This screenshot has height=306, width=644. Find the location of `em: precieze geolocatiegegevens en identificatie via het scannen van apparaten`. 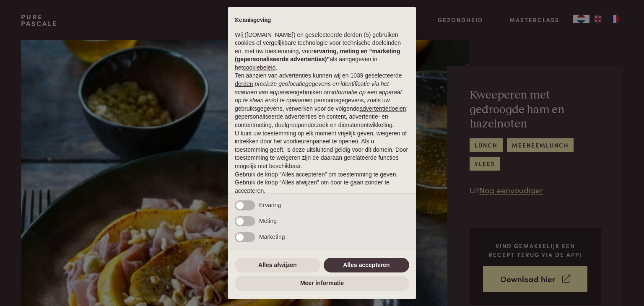

em: precieze geolocatiegegevens en identificatie via het scannen van apparaten is located at coordinates (312, 88).